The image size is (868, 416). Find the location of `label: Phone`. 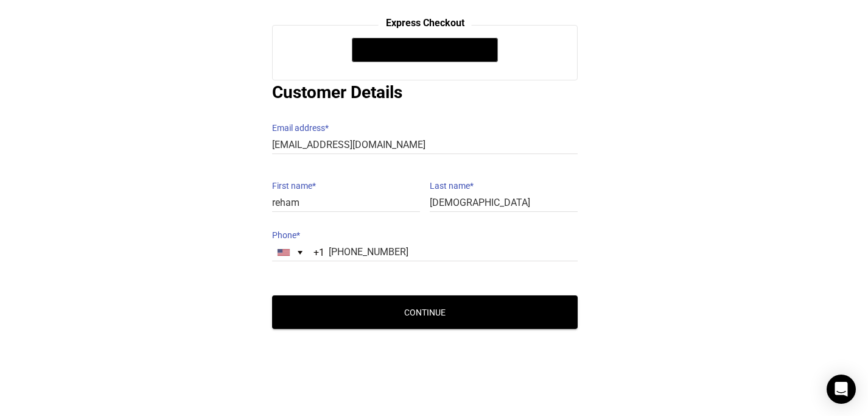

label: Phone is located at coordinates (424, 235).